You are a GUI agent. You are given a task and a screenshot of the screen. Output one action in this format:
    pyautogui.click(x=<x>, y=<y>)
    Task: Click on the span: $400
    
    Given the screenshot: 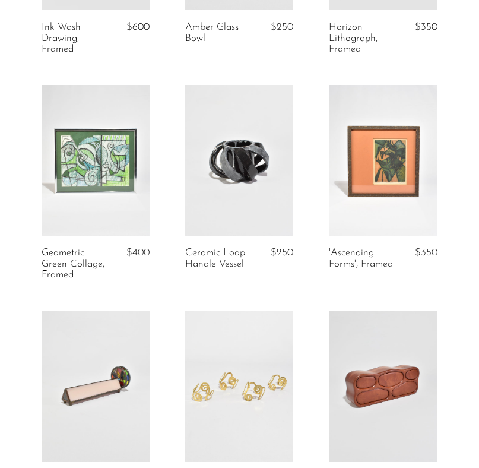 What is the action you would take?
    pyautogui.click(x=138, y=252)
    